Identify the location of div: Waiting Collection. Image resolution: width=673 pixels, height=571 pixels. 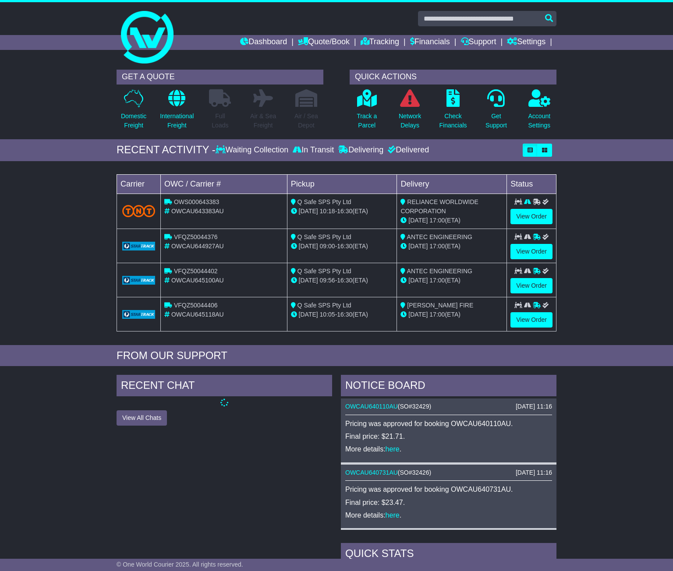
(253, 150).